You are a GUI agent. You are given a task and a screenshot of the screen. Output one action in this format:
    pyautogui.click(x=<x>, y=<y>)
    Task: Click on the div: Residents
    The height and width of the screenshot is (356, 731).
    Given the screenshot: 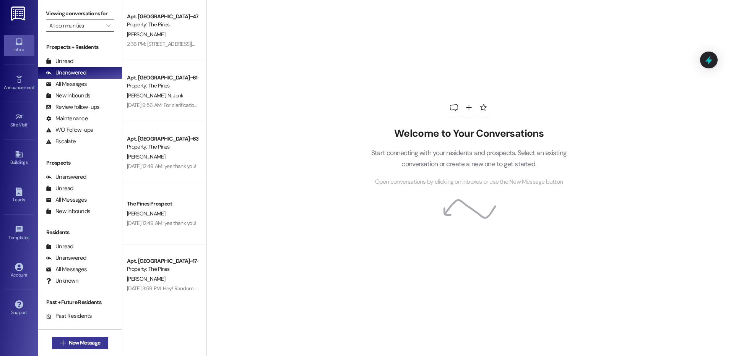 What is the action you would take?
    pyautogui.click(x=80, y=232)
    